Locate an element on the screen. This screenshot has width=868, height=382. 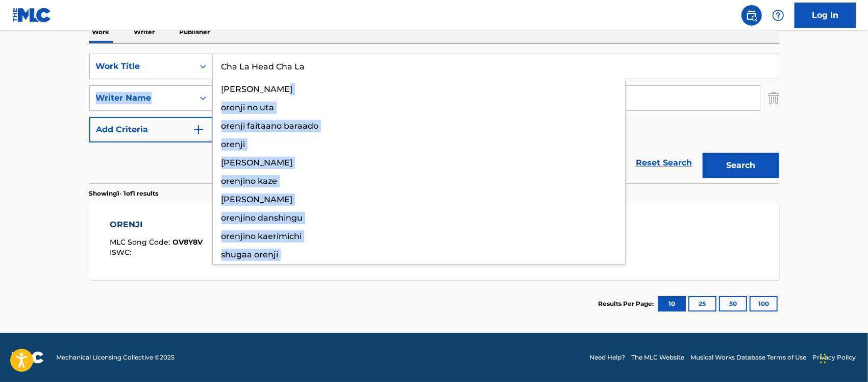
button: 100 is located at coordinates (764, 304).